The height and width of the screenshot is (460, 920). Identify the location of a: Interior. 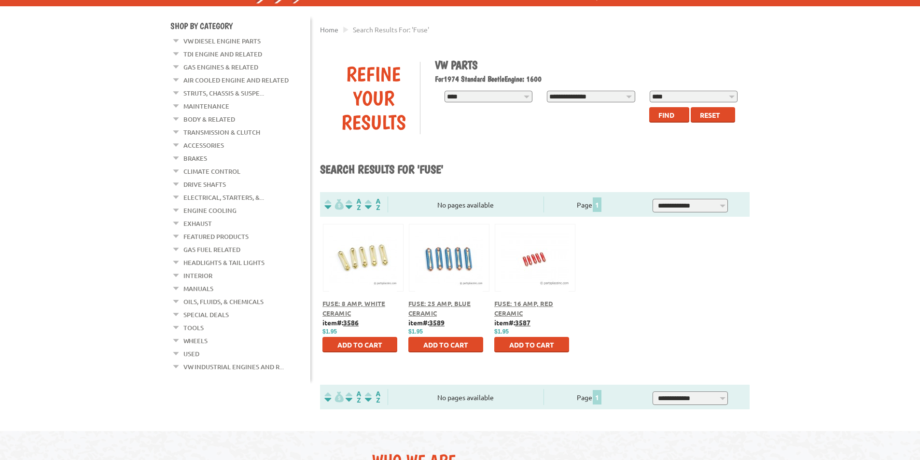
(198, 275).